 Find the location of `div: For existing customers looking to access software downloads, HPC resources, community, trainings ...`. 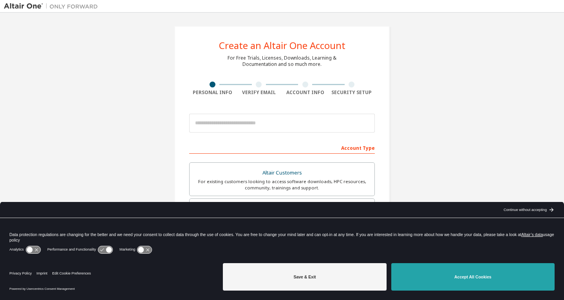

div: For existing customers looking to access software downloads, HPC resources, community, trainings ... is located at coordinates (282, 184).